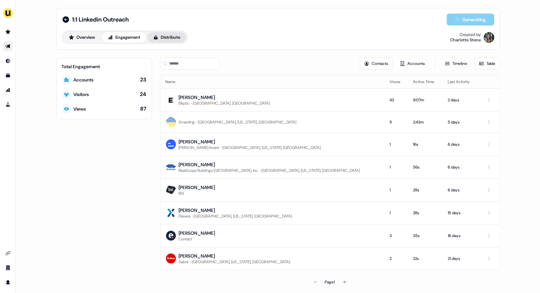 This screenshot has width=540, height=293. What do you see at coordinates (425, 213) in the screenshot?
I see `div: 28s` at bounding box center [425, 213].